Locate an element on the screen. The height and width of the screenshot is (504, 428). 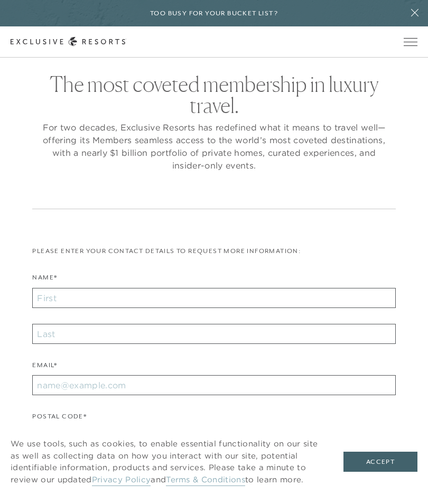
p: For two decades, Exclusive Resorts has redefined what it means to travel well—offering its Member... is located at coordinates (214, 147).